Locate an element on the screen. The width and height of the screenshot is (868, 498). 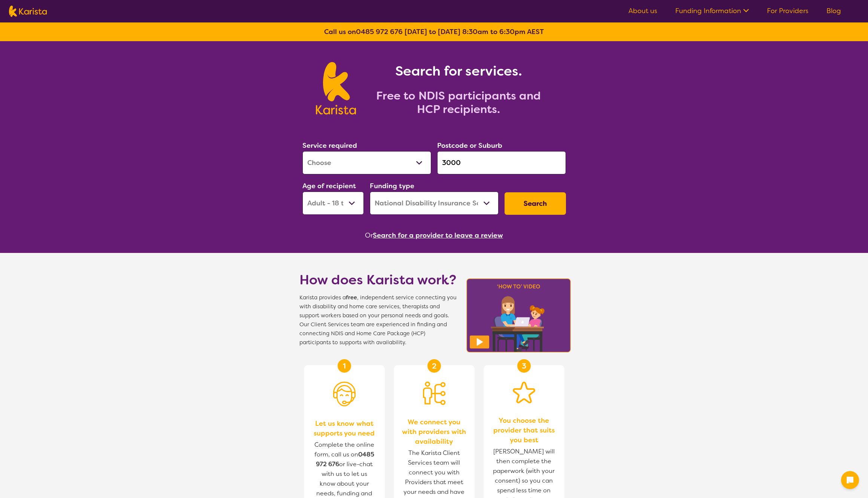
span: Let us know what supports you need is located at coordinates (344, 429).